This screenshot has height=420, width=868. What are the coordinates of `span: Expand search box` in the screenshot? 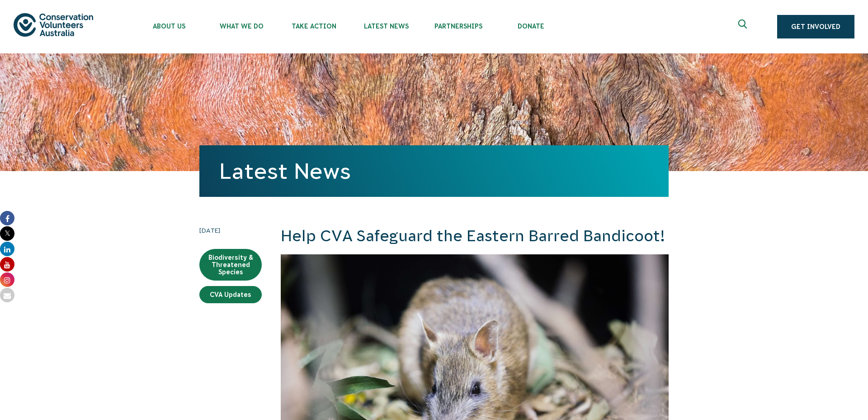 It's located at (744, 27).